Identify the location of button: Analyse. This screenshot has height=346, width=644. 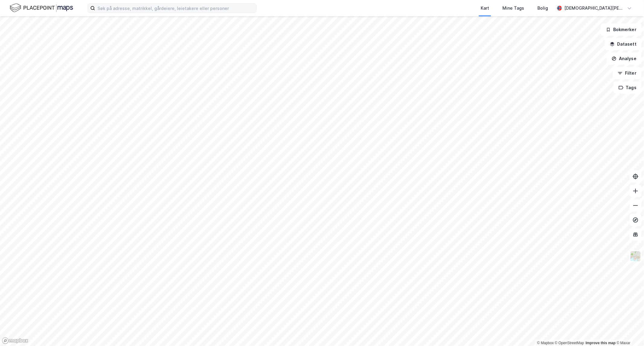
(624, 59).